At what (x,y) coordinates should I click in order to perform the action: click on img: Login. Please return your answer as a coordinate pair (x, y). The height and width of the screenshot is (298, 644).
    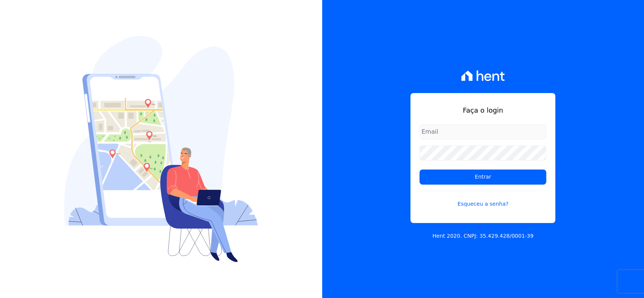
    Looking at the image, I should click on (161, 149).